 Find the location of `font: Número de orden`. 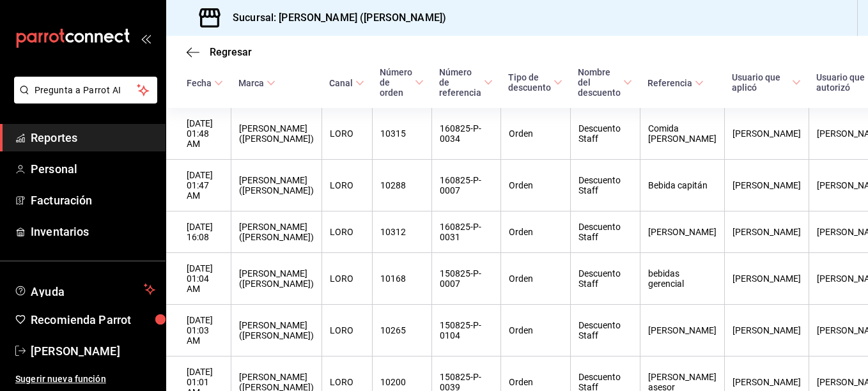

font: Número de orden is located at coordinates (395, 82).